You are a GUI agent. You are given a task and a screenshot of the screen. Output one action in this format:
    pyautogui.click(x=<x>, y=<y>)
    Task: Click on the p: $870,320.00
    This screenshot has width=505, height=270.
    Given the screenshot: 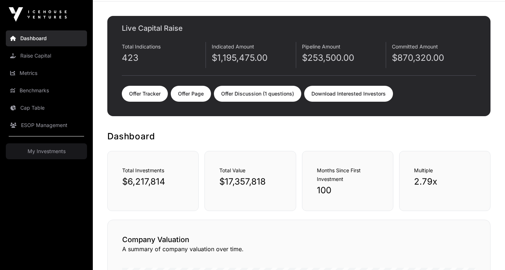 What is the action you would take?
    pyautogui.click(x=434, y=58)
    